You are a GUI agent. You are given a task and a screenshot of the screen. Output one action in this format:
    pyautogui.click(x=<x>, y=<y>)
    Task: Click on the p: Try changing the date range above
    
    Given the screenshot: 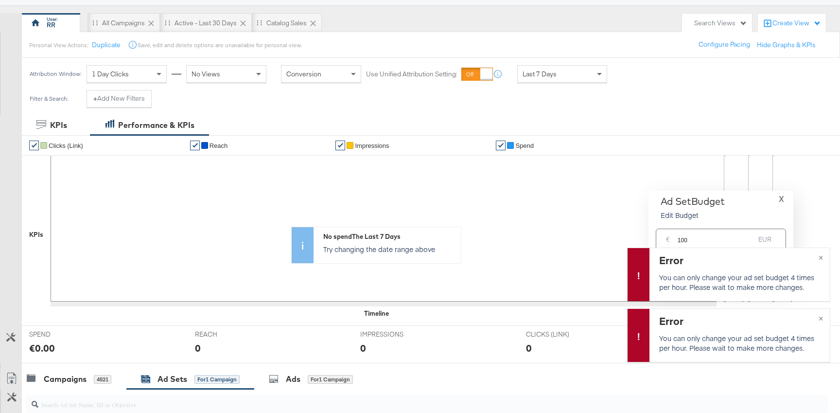 What is the action you would take?
    pyautogui.click(x=389, y=249)
    